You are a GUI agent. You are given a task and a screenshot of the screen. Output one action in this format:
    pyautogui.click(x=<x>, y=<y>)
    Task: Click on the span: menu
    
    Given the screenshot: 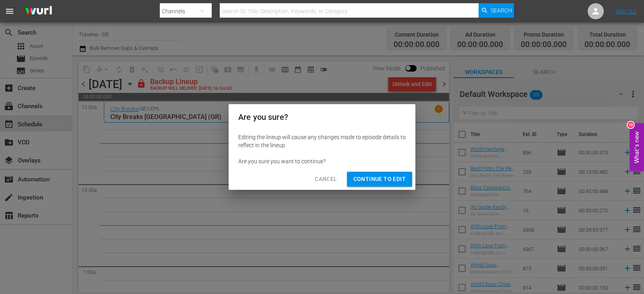 What is the action you would take?
    pyautogui.click(x=10, y=11)
    